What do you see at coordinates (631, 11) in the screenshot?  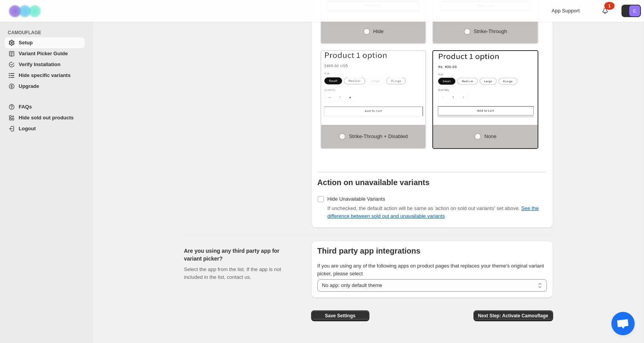 I see `button: Avatar with initials E` at bounding box center [631, 11].